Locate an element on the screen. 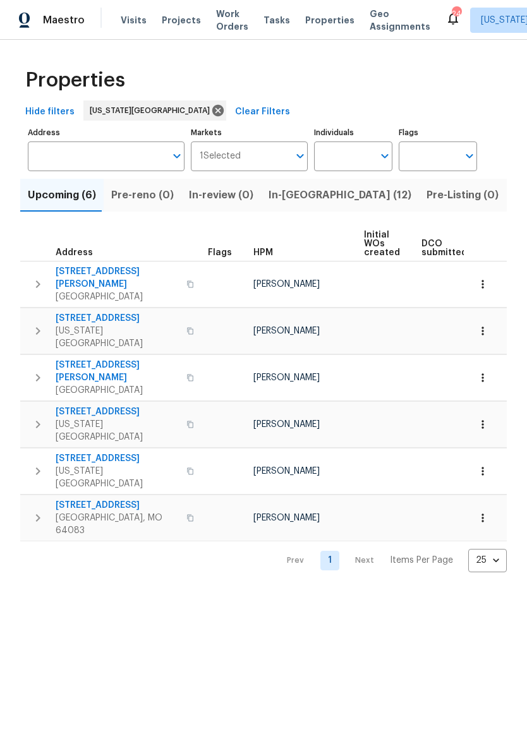  span: Tasks is located at coordinates (277, 20).